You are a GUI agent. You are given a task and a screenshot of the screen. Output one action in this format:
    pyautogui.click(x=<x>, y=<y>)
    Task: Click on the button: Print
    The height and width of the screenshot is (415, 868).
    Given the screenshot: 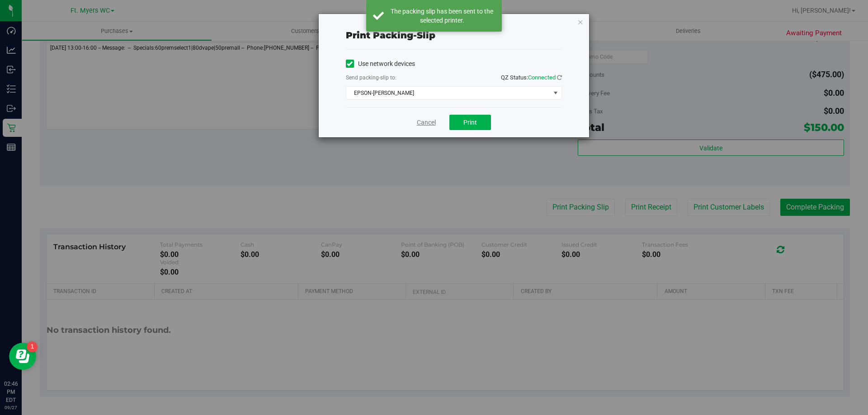 What is the action you would take?
    pyautogui.click(x=470, y=122)
    